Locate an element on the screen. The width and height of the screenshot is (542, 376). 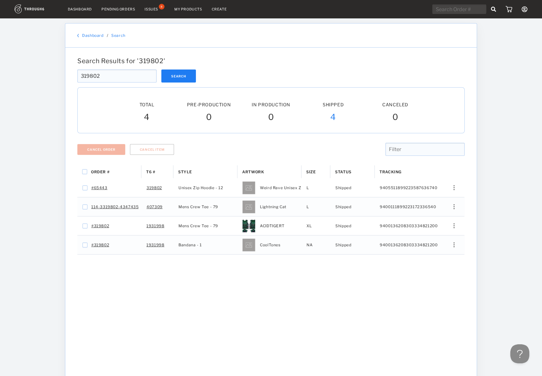
span: Order # is located at coordinates (100, 172).